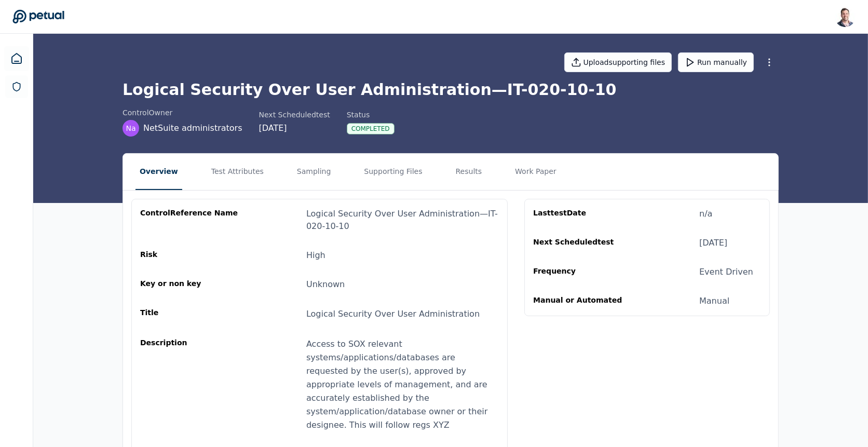 This screenshot has width=868, height=447. I want to click on button: Run manually, so click(716, 62).